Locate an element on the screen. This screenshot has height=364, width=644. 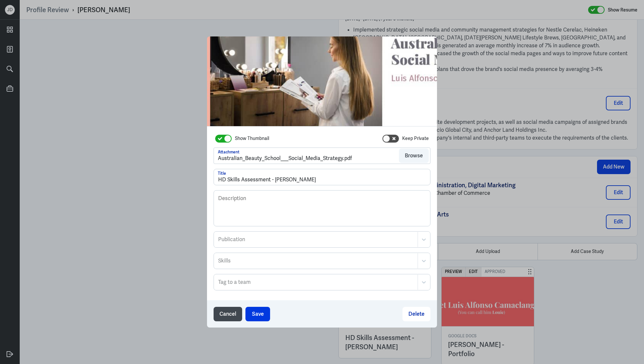
input: Title is located at coordinates (322, 177).